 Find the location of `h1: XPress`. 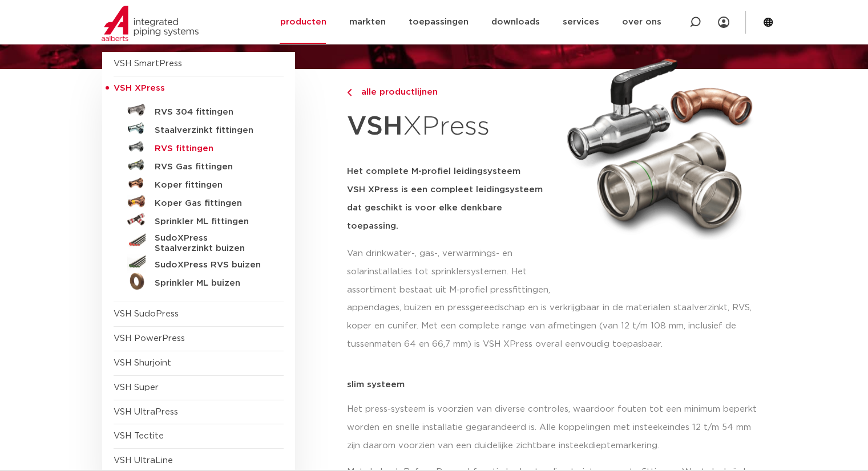

h1: XPress is located at coordinates (450, 127).